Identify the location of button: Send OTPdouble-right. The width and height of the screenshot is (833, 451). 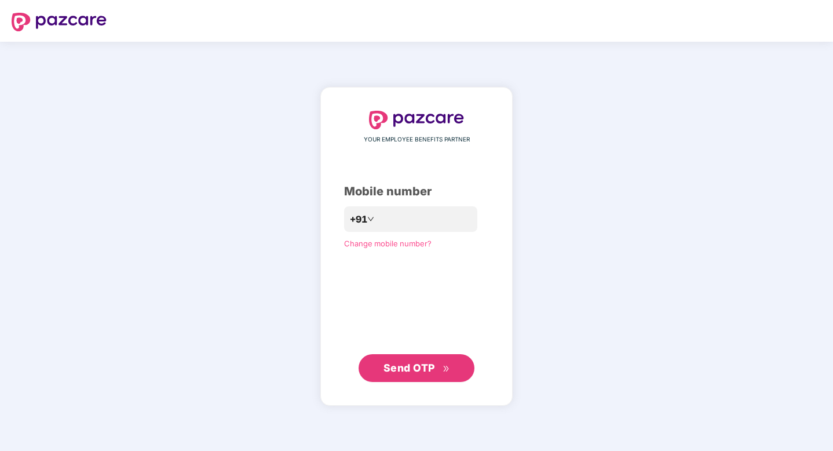
(416, 368).